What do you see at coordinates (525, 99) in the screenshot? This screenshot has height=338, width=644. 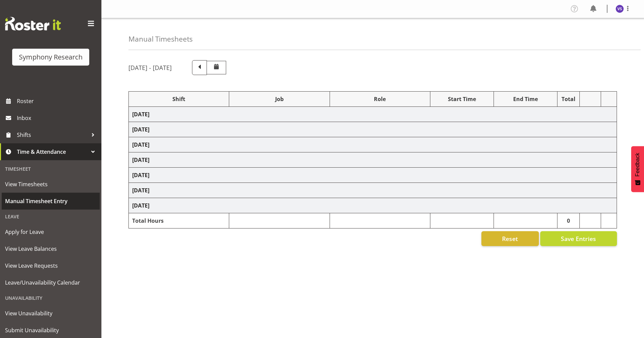 I see `div: End Time` at bounding box center [525, 99].